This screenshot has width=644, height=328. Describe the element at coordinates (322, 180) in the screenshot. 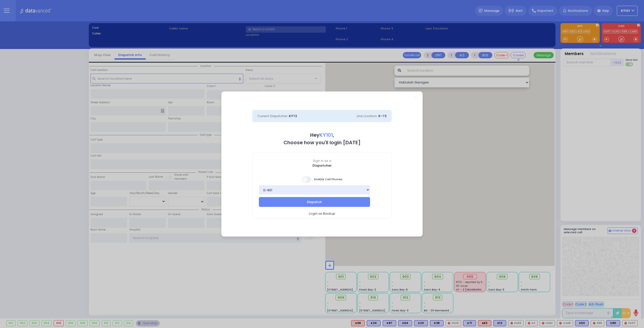

I see `span: Enable Cell Phones` at that location.